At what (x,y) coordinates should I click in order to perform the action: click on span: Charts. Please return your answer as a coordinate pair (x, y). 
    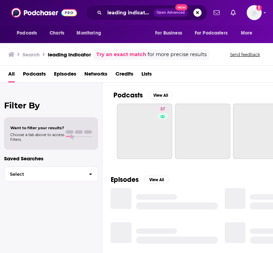
    Looking at the image, I should click on (57, 33).